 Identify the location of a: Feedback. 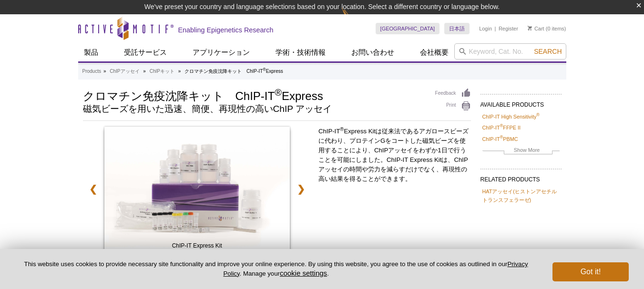
(453, 94).